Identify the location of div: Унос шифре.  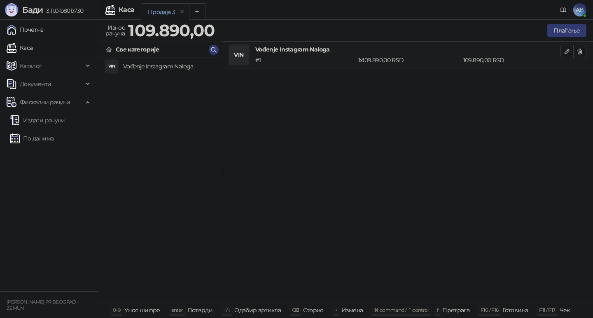
(142, 310).